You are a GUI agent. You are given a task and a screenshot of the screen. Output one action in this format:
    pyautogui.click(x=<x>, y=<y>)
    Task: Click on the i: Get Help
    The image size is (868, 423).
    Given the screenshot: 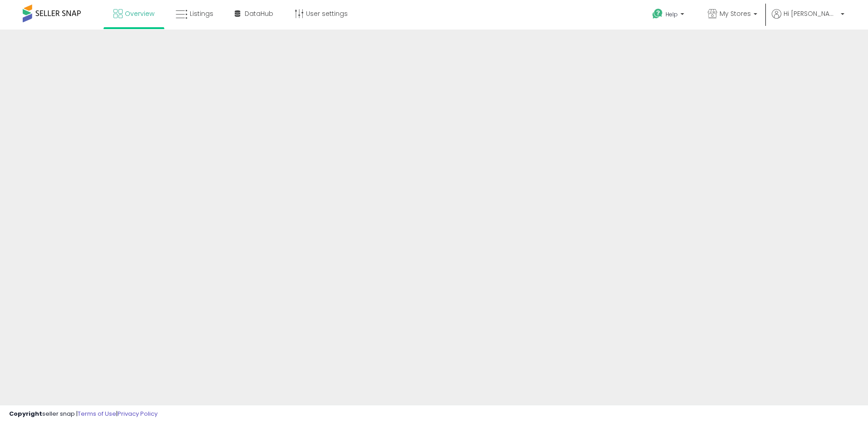 What is the action you would take?
    pyautogui.click(x=657, y=14)
    